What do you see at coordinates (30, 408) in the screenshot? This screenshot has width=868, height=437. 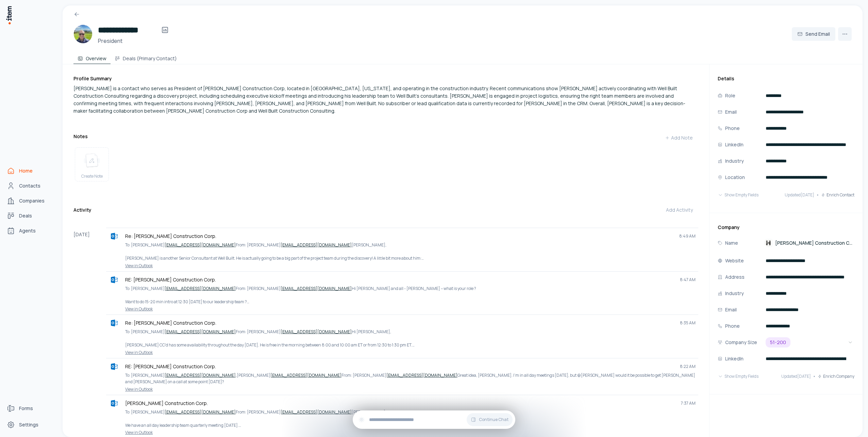 I see `a: Forms` at bounding box center [30, 408].